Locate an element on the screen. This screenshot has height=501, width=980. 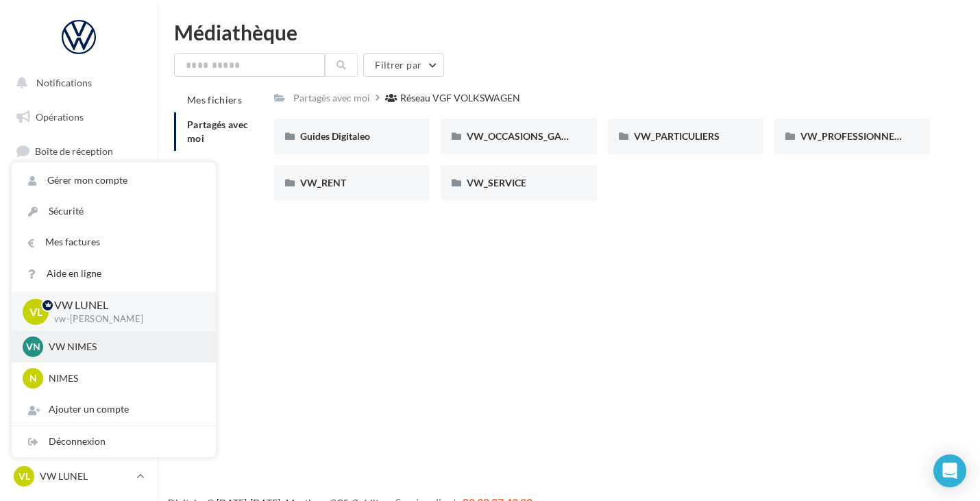
a: Campagnes DataOnDemand is located at coordinates (79, 408).